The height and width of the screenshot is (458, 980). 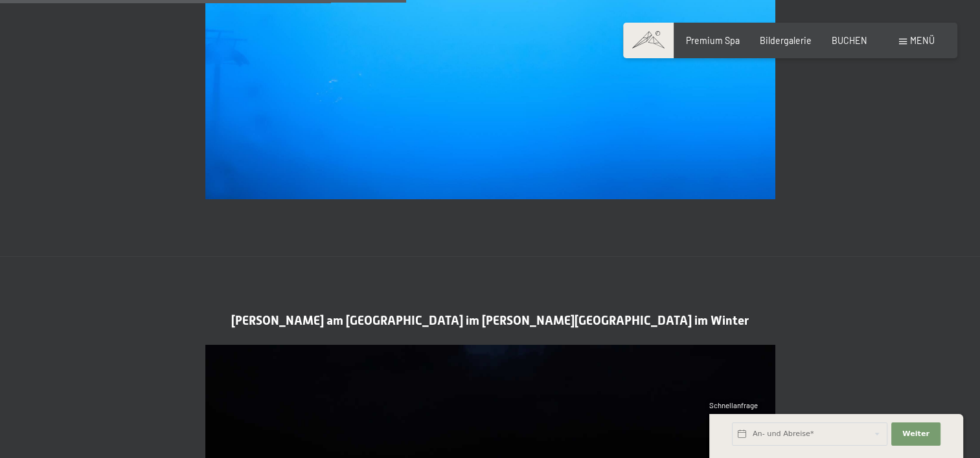 What do you see at coordinates (849, 40) in the screenshot?
I see `span: BUCHEN` at bounding box center [849, 40].